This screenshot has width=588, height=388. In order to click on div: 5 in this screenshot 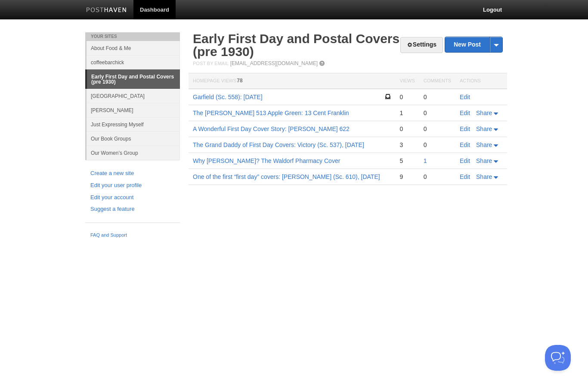, I will do `click(407, 161)`.